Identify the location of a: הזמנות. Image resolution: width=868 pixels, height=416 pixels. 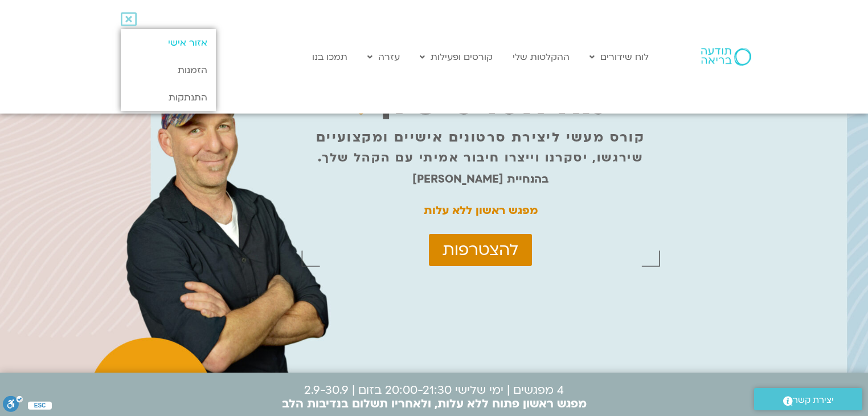
(168, 70).